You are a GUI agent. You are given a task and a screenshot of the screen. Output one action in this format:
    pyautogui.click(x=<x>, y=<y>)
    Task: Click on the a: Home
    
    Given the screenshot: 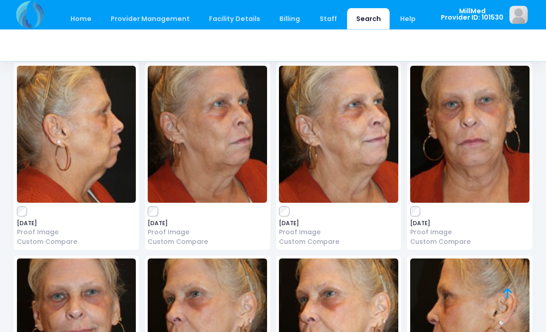 What is the action you would take?
    pyautogui.click(x=80, y=19)
    